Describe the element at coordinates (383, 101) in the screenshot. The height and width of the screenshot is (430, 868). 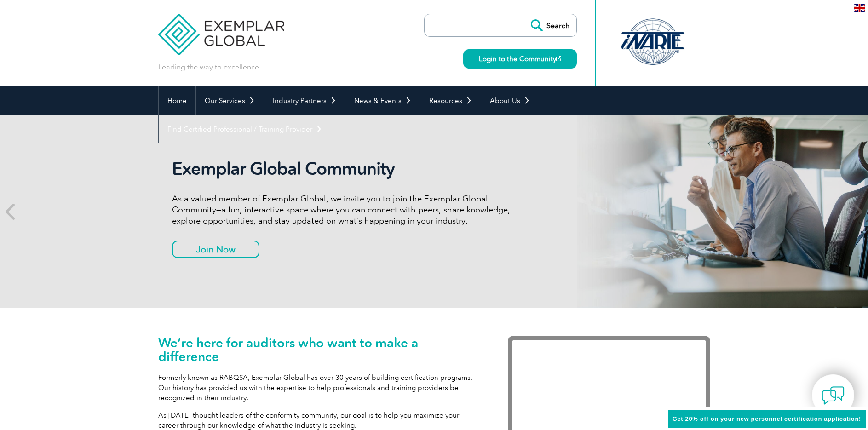
I see `a: News & Events` at that location.